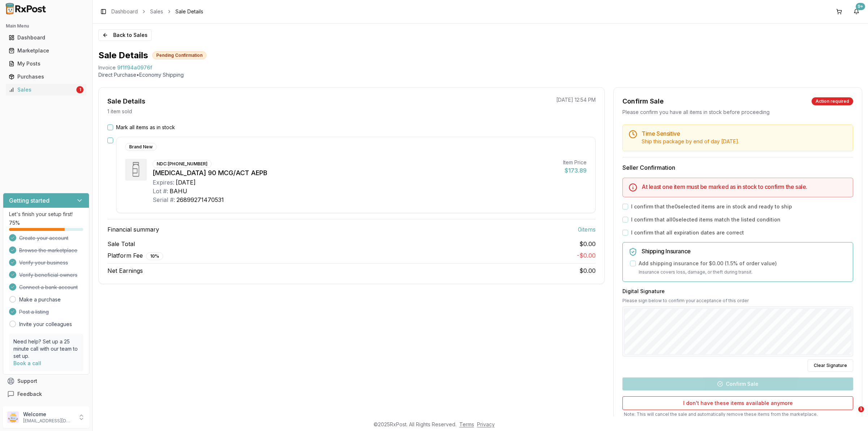 Image resolution: width=868 pixels, height=431 pixels. Describe the element at coordinates (42, 90) in the screenshot. I see `div: Sales` at that location.